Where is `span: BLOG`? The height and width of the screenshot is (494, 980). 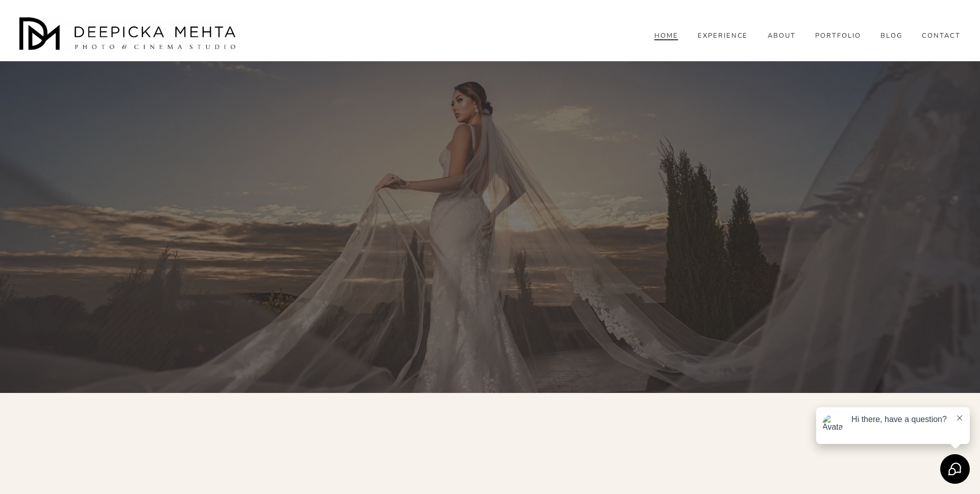 span: BLOG is located at coordinates (891, 36).